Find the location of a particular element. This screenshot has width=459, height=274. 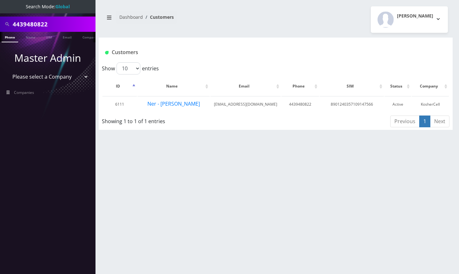

a: Phone is located at coordinates (10, 37).